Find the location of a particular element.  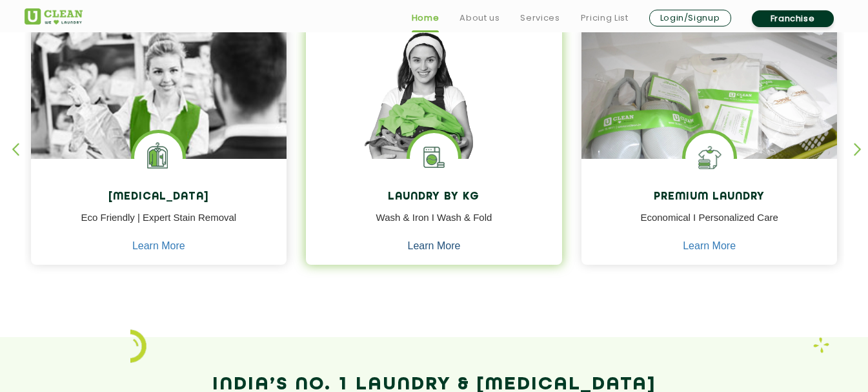

img: Laundry wash and iron is located at coordinates (821, 345).